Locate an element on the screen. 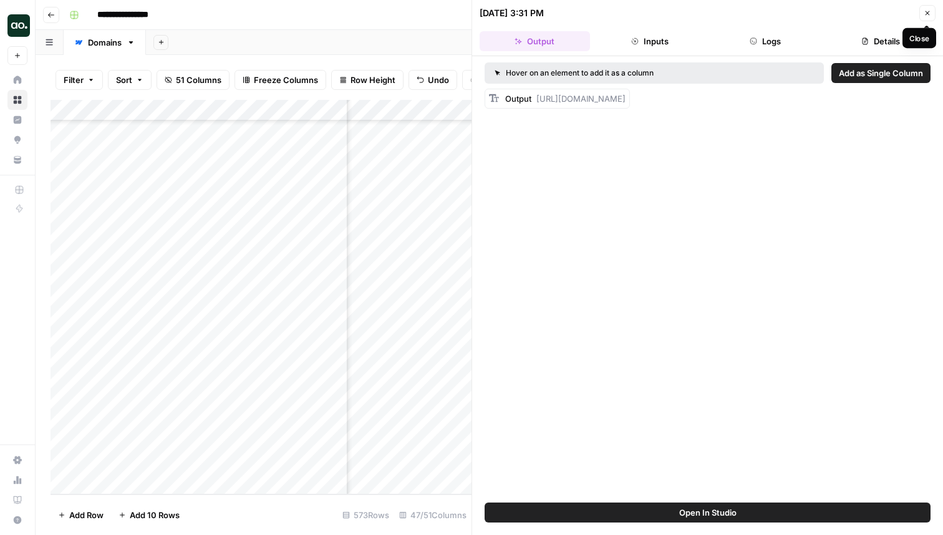 This screenshot has width=943, height=535. button: Row Height is located at coordinates (367, 80).